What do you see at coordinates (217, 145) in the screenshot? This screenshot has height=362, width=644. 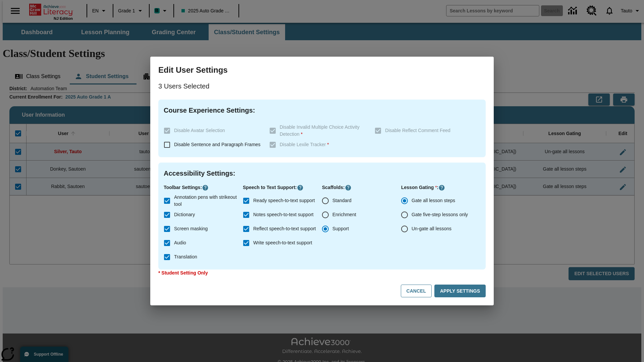 I see `span: Disable Sentence and Paragraph Frames` at bounding box center [217, 145].